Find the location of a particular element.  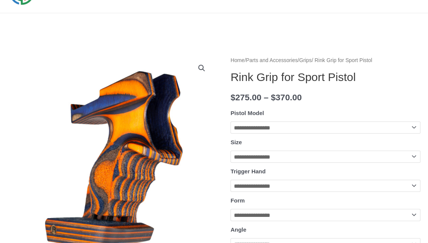

label: Form is located at coordinates (238, 201).